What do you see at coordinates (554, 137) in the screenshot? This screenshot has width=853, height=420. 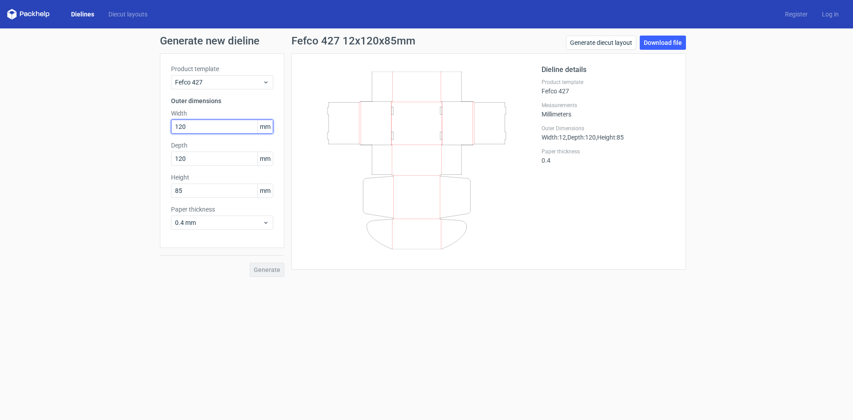 I see `span: Width : 12` at bounding box center [554, 137].